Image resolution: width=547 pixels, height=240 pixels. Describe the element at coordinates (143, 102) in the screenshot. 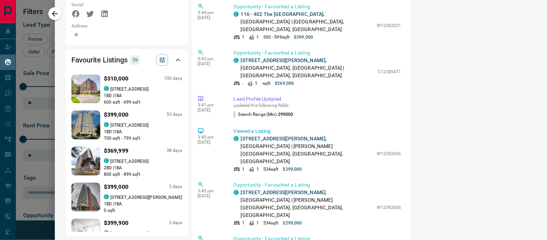

I see `p: 600 sqft - 699 sqft` at that location.